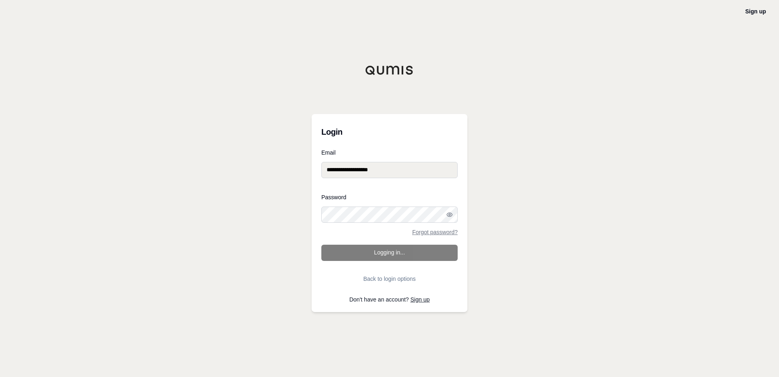 The width and height of the screenshot is (779, 377). I want to click on p: Don't have an account?, so click(389, 299).